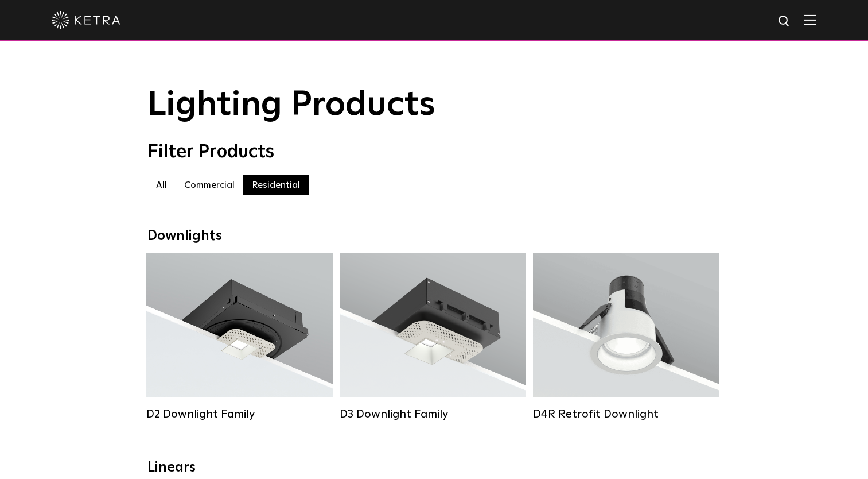 This screenshot has height=479, width=868. Describe the element at coordinates (434, 236) in the screenshot. I see `div: Downlights` at that location.